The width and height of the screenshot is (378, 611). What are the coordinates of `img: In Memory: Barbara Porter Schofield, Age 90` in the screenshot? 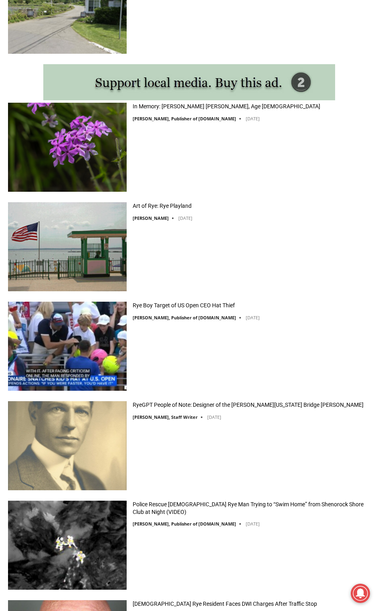 It's located at (67, 147).